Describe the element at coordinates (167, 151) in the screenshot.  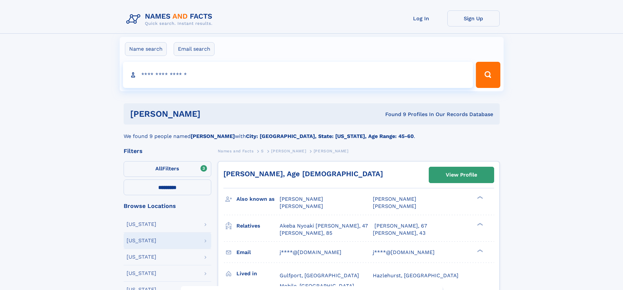
I see `div: Filters` at that location.